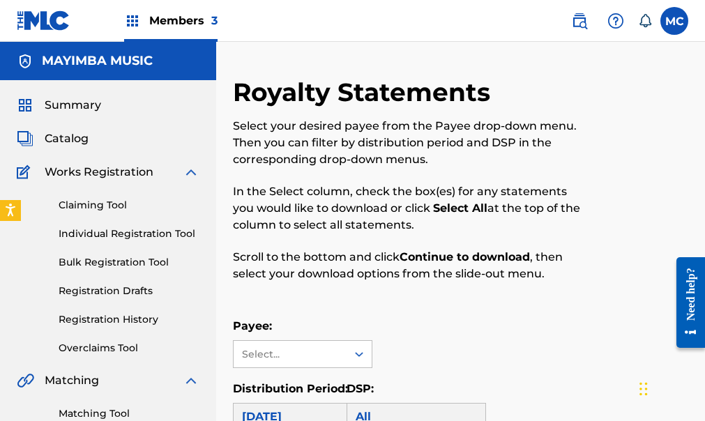 Image resolution: width=705 pixels, height=421 pixels. Describe the element at coordinates (289, 354) in the screenshot. I see `div: Select...` at that location.